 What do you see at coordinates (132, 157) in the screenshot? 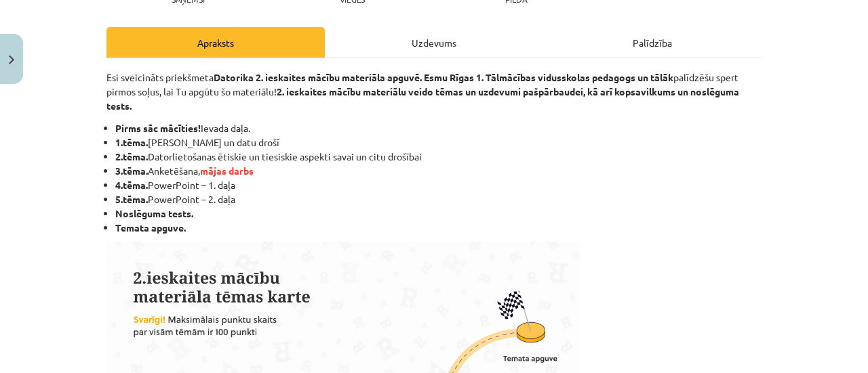
I see `b: 2.tēma.` at bounding box center [132, 157].